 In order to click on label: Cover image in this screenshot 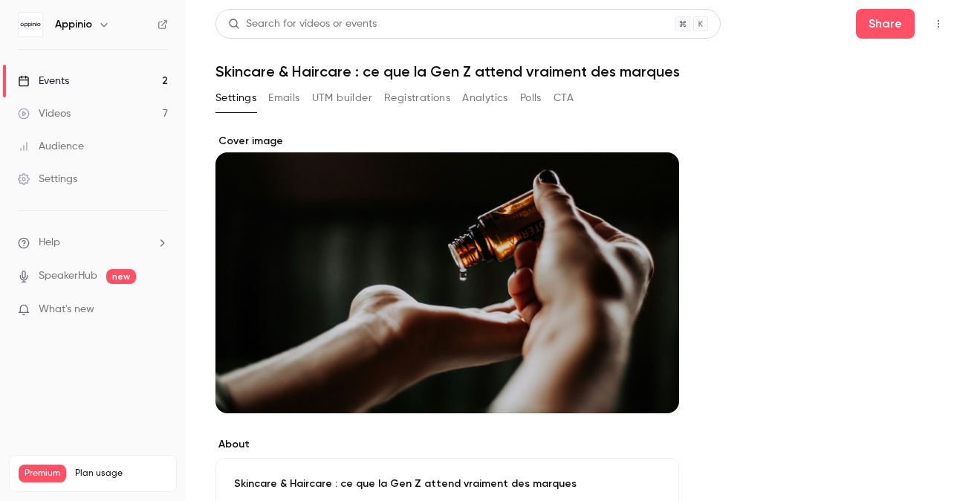, I will do `click(447, 141)`.